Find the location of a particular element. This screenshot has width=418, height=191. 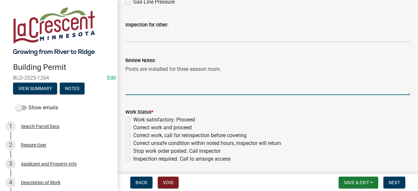

label: Correct work, call for reinspection before covering is located at coordinates (190, 136).